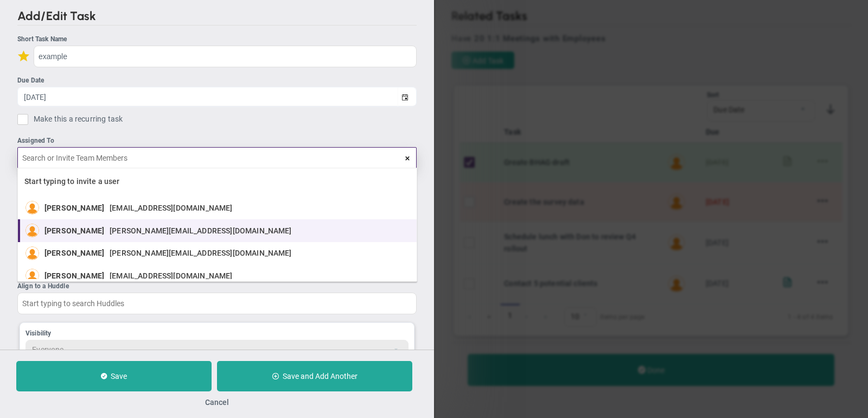 The width and height of the screenshot is (868, 418). I want to click on img: Katie Williams, so click(32, 275).